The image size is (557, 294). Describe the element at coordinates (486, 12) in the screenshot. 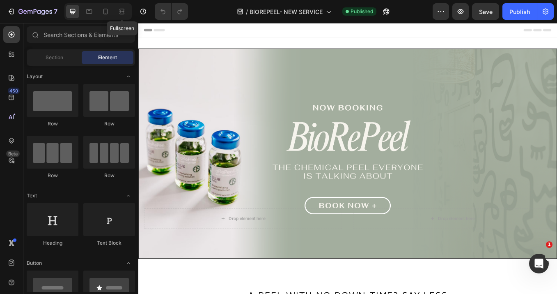

I see `span: Save` at that location.